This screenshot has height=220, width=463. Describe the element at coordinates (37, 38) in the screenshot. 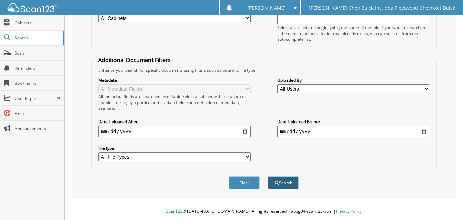

I see `span: Search` at that location.